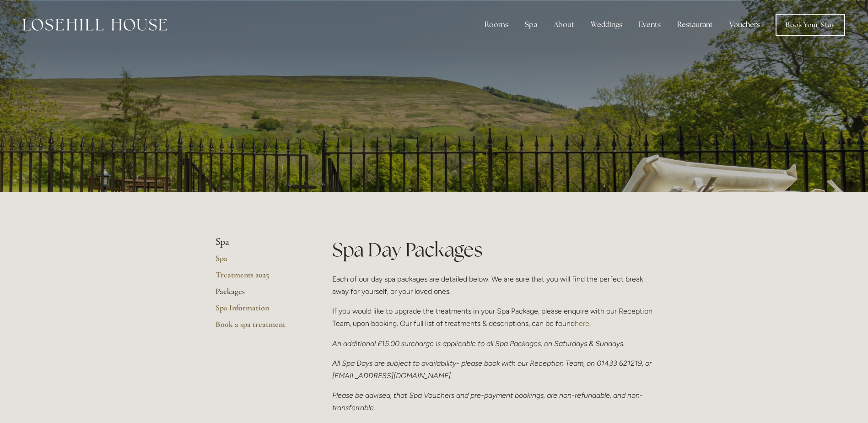  I want to click on h1: Spa Day Packages, so click(492, 249).